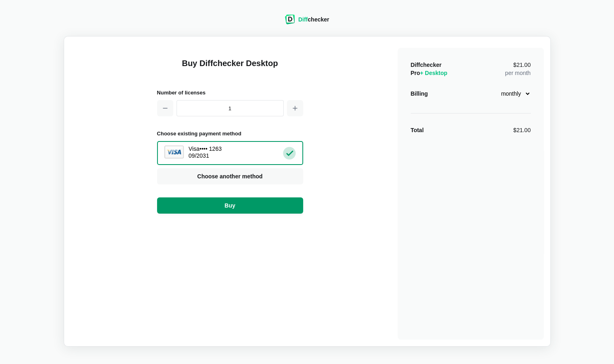 The image size is (614, 364). Describe the element at coordinates (521, 65) in the screenshot. I see `span: $21.00` at that location.